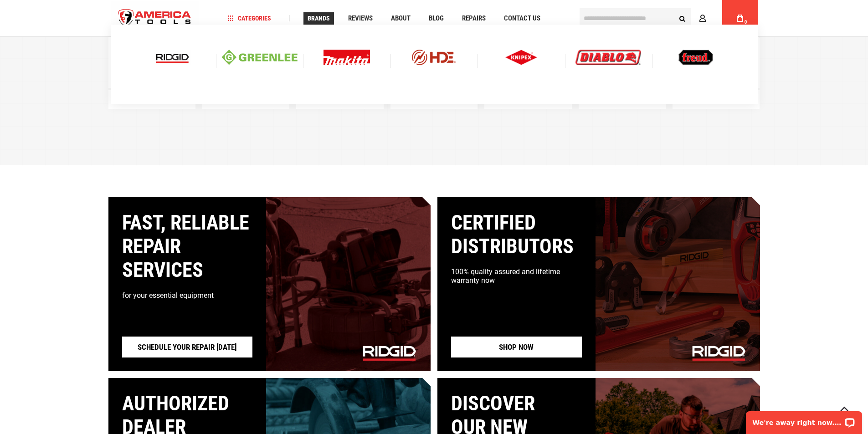 This screenshot has width=868, height=434. What do you see at coordinates (474, 18) in the screenshot?
I see `a: Repairs` at bounding box center [474, 18].